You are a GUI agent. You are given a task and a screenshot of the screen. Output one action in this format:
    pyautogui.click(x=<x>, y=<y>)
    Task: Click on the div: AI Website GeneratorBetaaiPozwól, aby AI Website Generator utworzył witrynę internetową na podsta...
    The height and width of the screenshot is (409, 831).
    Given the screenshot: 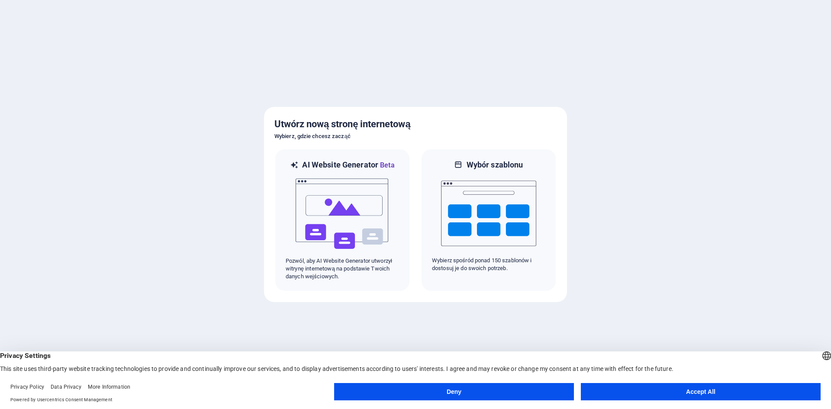 What is the action you would take?
    pyautogui.click(x=342, y=220)
    